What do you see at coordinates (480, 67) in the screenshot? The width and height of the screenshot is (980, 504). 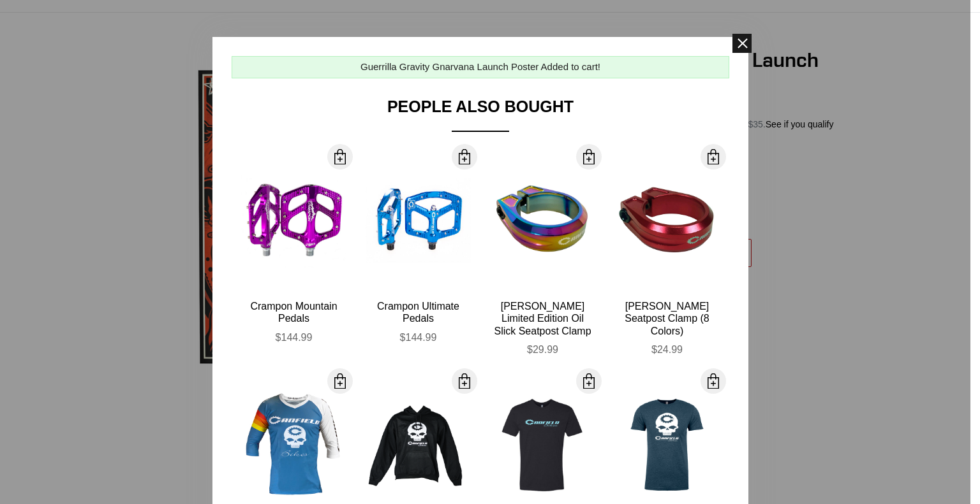 I see `div: Guerrilla Gravity Gnarvana Launch Poster Added to cart!` at bounding box center [480, 67].